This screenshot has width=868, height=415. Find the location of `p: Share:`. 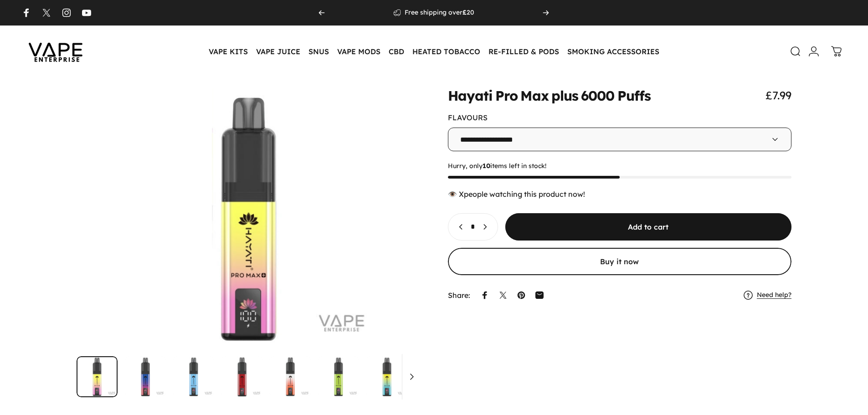

p: Share: is located at coordinates (459, 295).